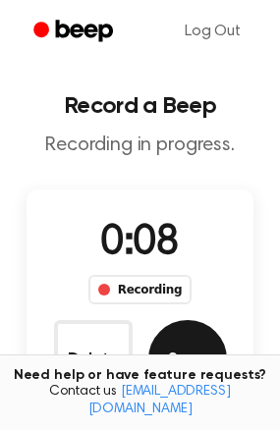 This screenshot has width=280, height=430. Describe the element at coordinates (188, 359) in the screenshot. I see `button: Save Audio Record` at that location.